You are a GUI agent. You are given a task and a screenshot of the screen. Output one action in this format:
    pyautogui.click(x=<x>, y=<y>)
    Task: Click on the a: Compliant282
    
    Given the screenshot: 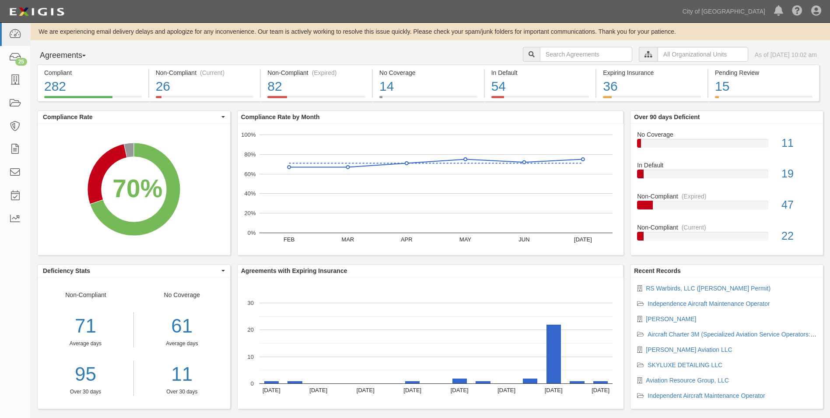 What is the action you would take?
    pyautogui.click(x=93, y=99)
    